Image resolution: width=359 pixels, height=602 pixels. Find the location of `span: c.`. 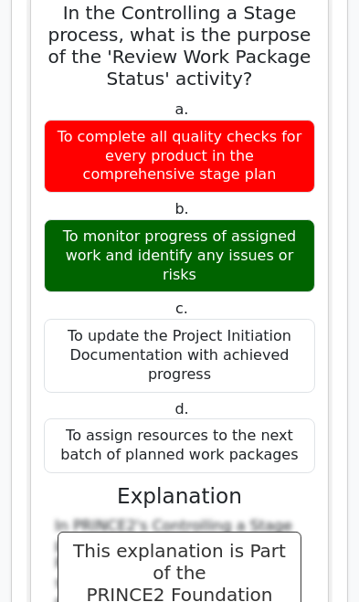

span: c. is located at coordinates (182, 308).